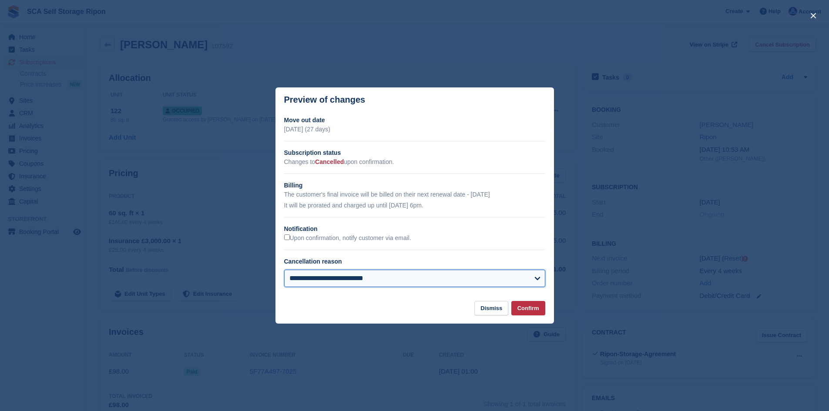  I want to click on h2: Move out date, so click(415, 120).